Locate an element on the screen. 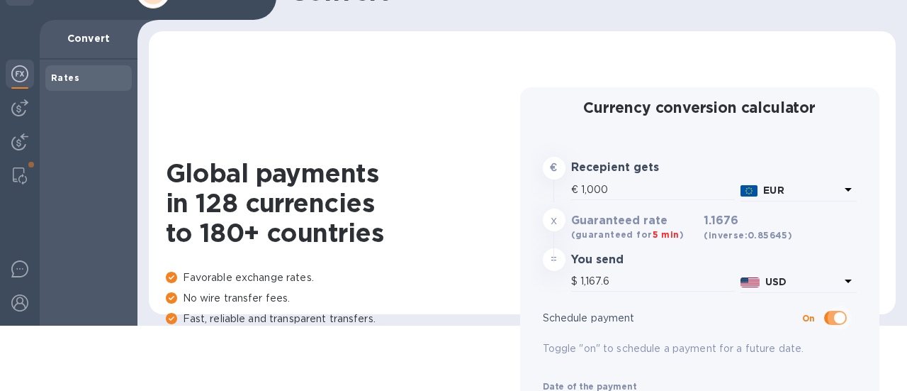 This screenshot has width=907, height=391. b: On is located at coordinates (809, 318).